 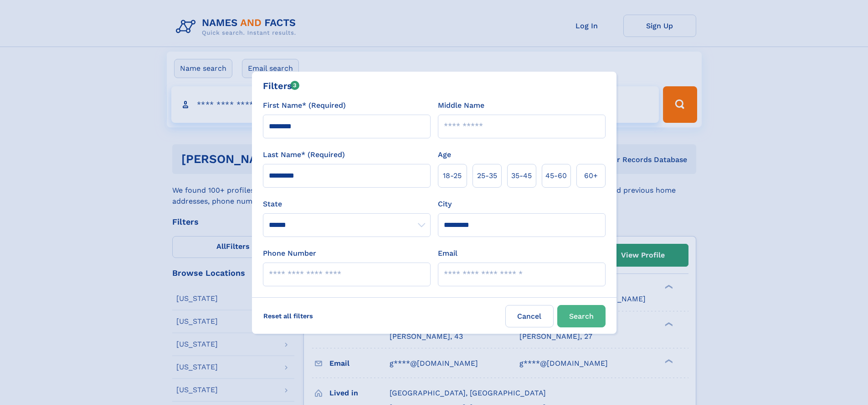 I want to click on div: Filters, so click(x=281, y=86).